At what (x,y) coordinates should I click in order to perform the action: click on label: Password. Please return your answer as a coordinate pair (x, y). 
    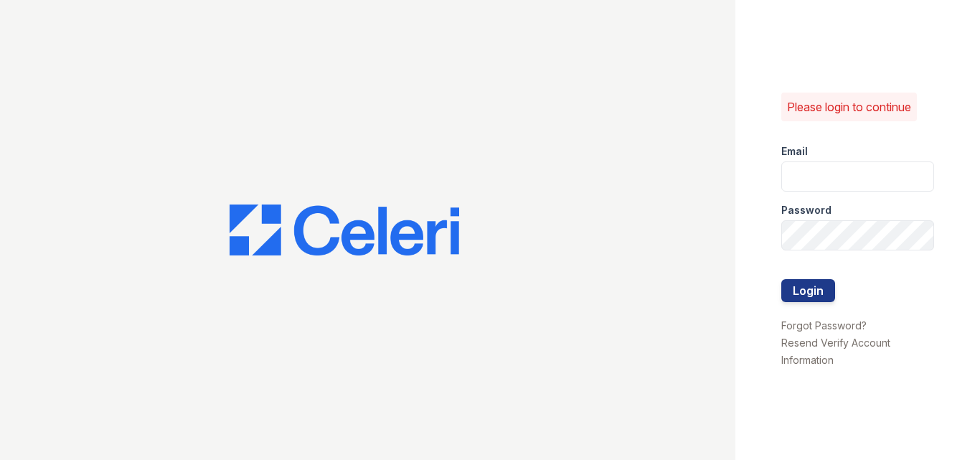
    Looking at the image, I should click on (807, 210).